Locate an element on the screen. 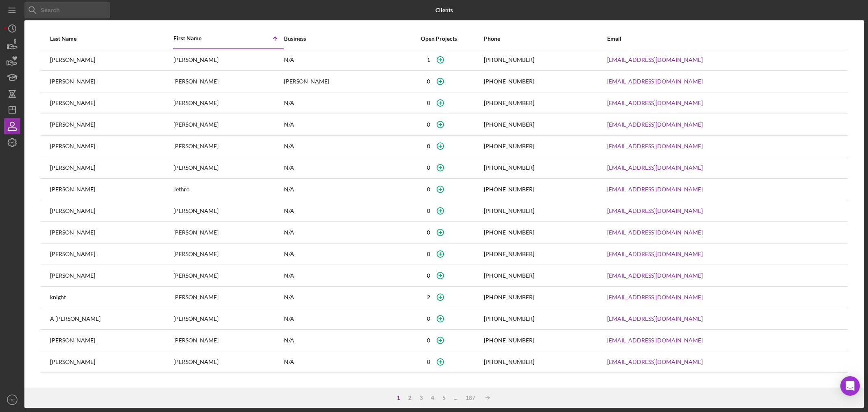 The image size is (868, 412). div: knight is located at coordinates (111, 297).